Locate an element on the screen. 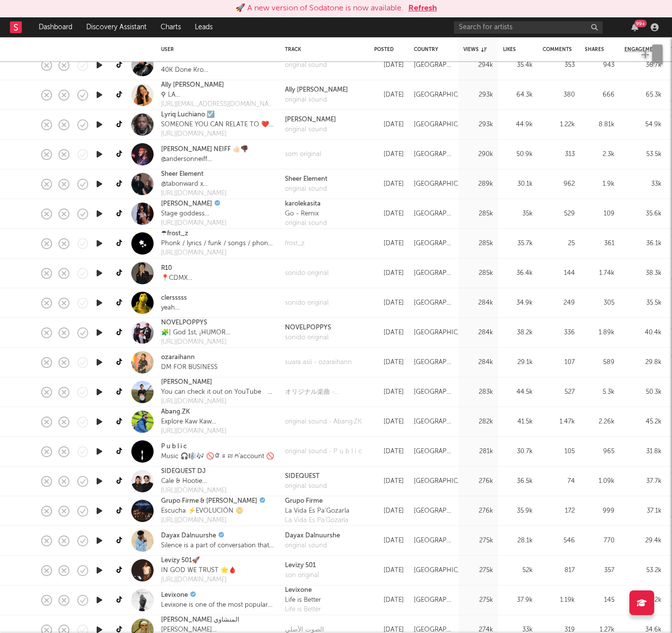  div: original sound - Abang.ZK is located at coordinates (323, 422).